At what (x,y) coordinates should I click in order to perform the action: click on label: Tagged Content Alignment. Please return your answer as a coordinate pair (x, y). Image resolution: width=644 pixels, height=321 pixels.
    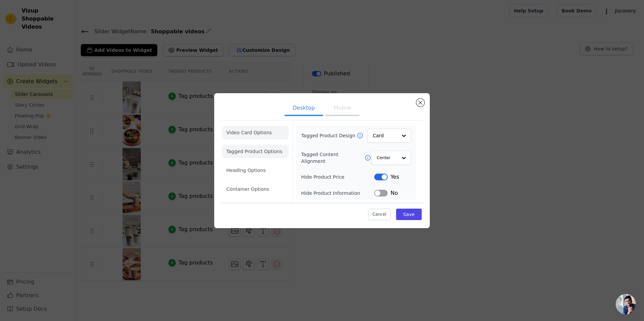
    Looking at the image, I should click on (332, 158).